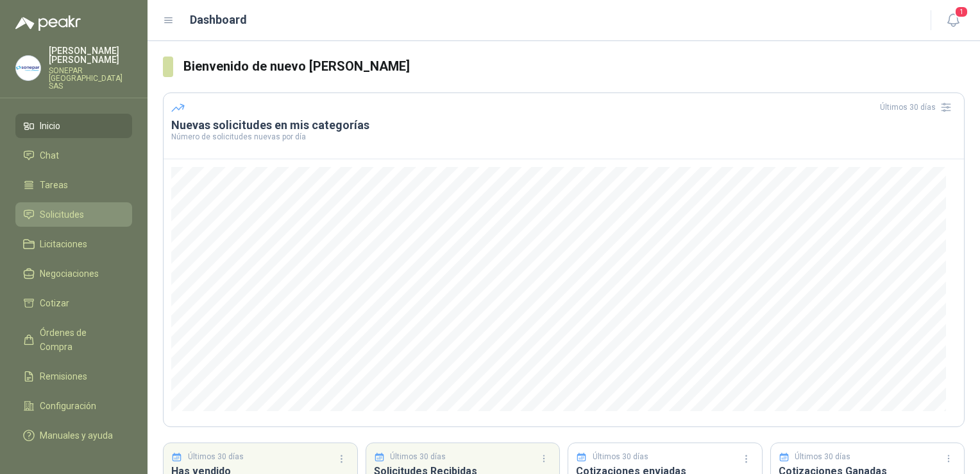 Image resolution: width=980 pixels, height=474 pixels. What do you see at coordinates (74, 376) in the screenshot?
I see `a: Remisiones` at bounding box center [74, 376].